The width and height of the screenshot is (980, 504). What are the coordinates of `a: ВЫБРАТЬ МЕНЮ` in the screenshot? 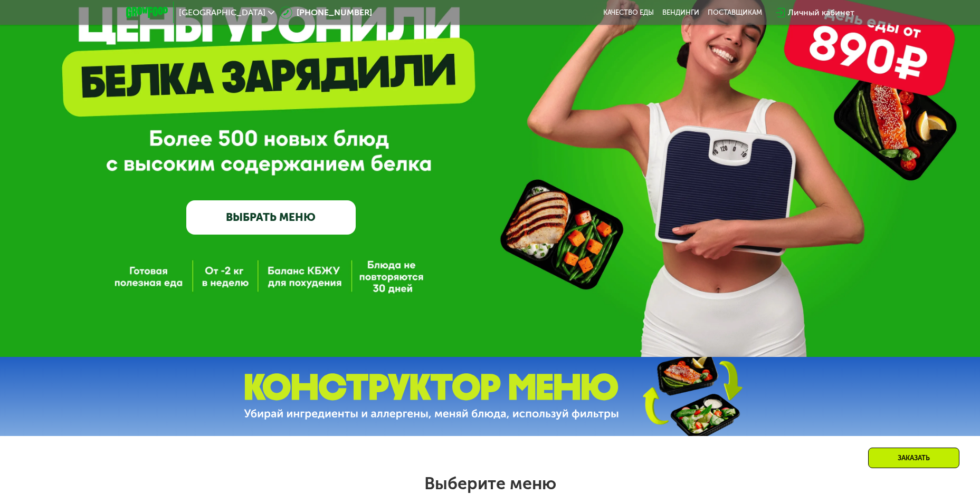 It's located at (270, 217).